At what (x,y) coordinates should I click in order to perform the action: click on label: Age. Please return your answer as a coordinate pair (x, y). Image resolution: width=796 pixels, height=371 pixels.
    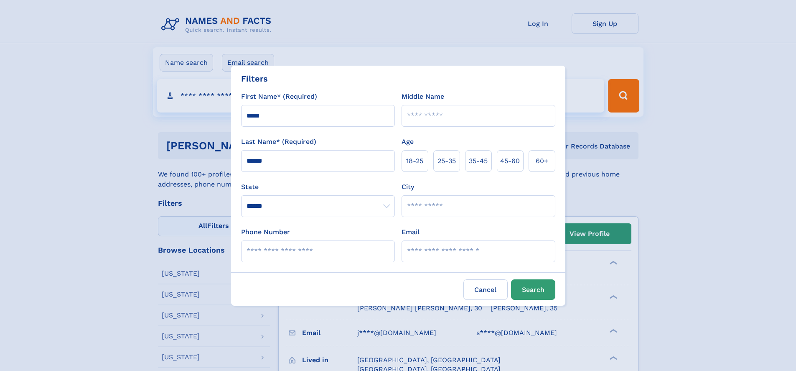
    Looking at the image, I should click on (407, 142).